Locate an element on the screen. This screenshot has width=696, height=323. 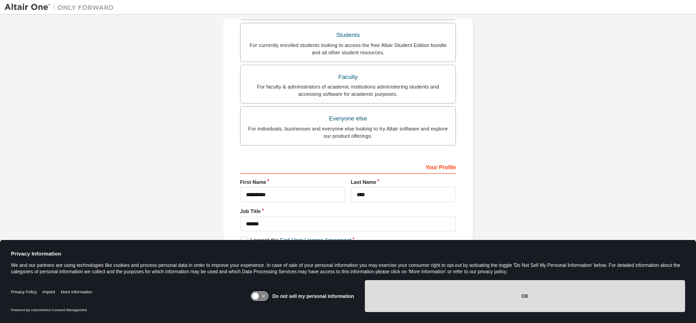
div: Faculty is located at coordinates (348, 77).